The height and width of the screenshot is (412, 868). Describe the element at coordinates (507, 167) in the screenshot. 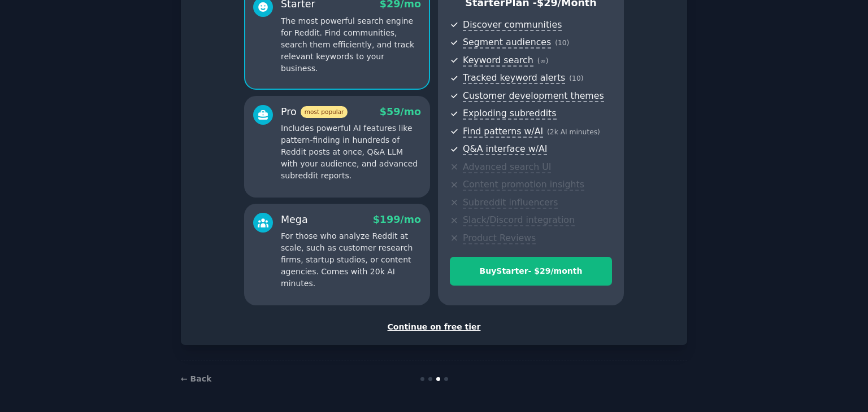

I see `span: Advanced search UI` at that location.